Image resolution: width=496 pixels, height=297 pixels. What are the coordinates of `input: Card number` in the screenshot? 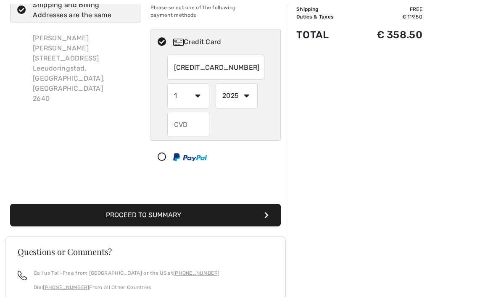 It's located at (216, 67).